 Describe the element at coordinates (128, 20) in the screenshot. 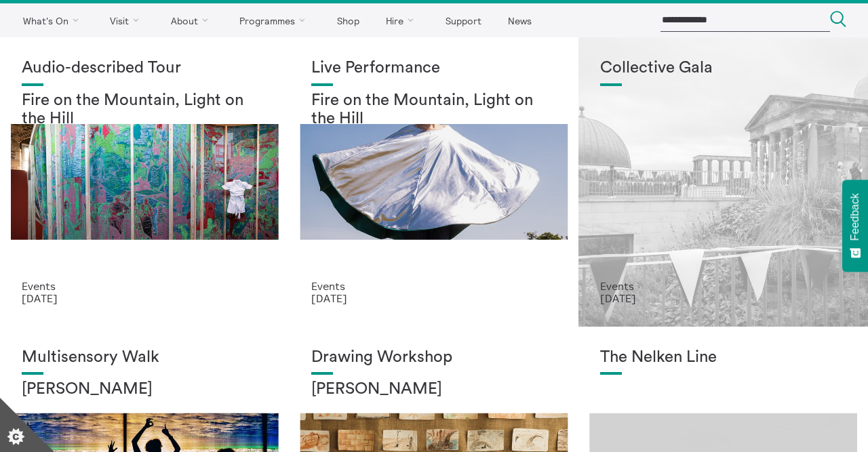

I see `a: Visit` at that location.